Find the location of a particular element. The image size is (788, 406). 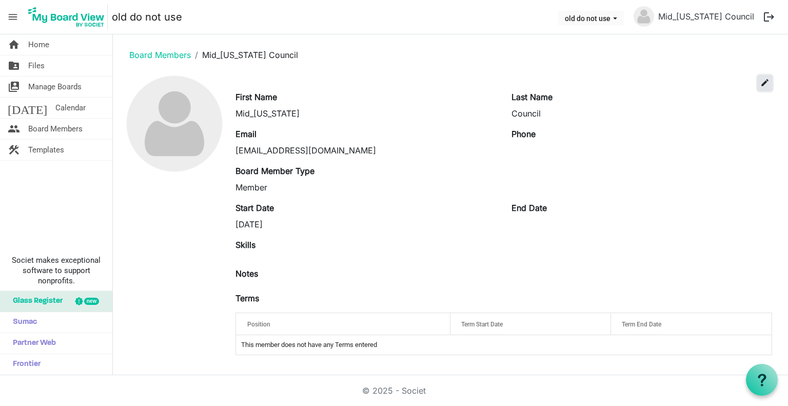

label: Phone is located at coordinates (523, 134).